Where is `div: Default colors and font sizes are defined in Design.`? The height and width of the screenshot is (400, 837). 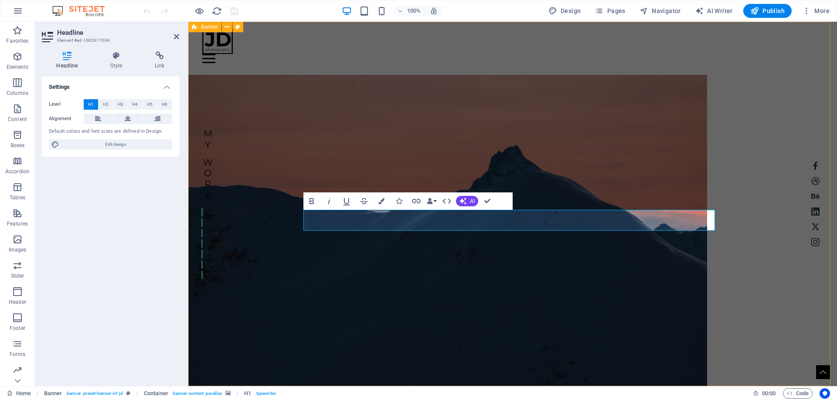
div: Default colors and font sizes are defined in Design. is located at coordinates (110, 132).